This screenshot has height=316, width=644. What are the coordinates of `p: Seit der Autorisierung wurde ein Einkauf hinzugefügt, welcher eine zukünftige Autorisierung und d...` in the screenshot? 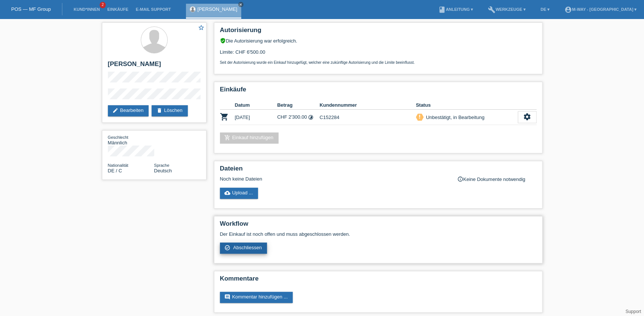 It's located at (378, 62).